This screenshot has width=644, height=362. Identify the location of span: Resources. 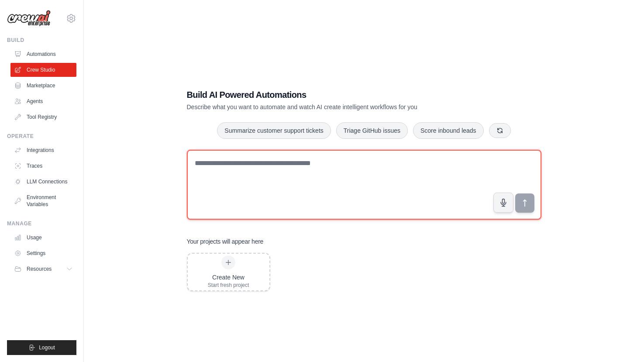
(39, 269).